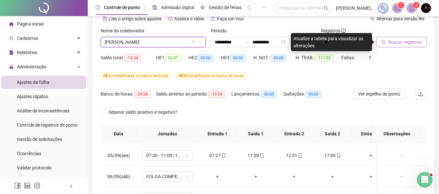  What do you see at coordinates (128, 58) in the screenshot?
I see `div: Saldo total:` at bounding box center [128, 58].